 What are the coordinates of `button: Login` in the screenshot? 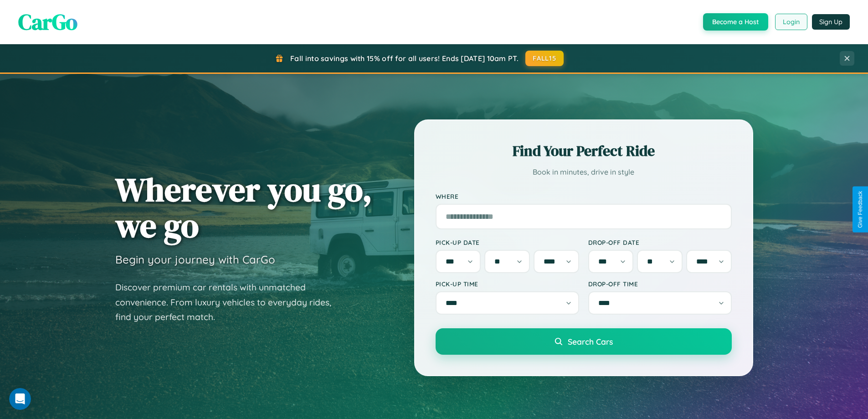 It's located at (792, 22).